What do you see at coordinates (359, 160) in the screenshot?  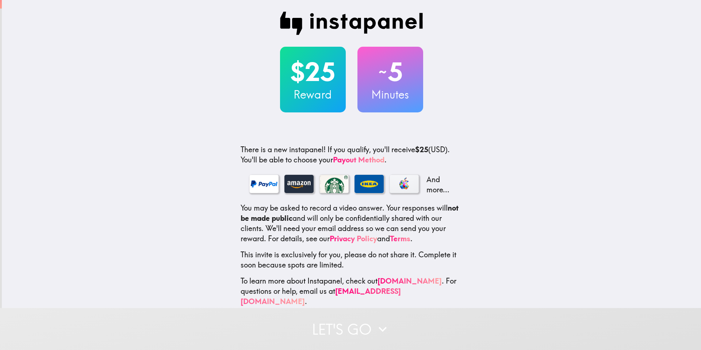 I see `a: Payout Method` at bounding box center [359, 160].